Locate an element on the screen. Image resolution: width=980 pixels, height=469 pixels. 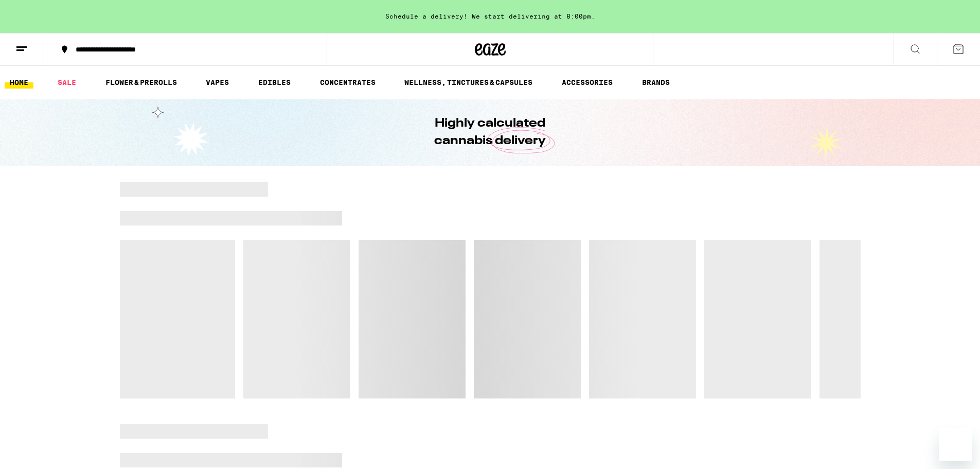
a: CONCENTRATES is located at coordinates (348, 83).